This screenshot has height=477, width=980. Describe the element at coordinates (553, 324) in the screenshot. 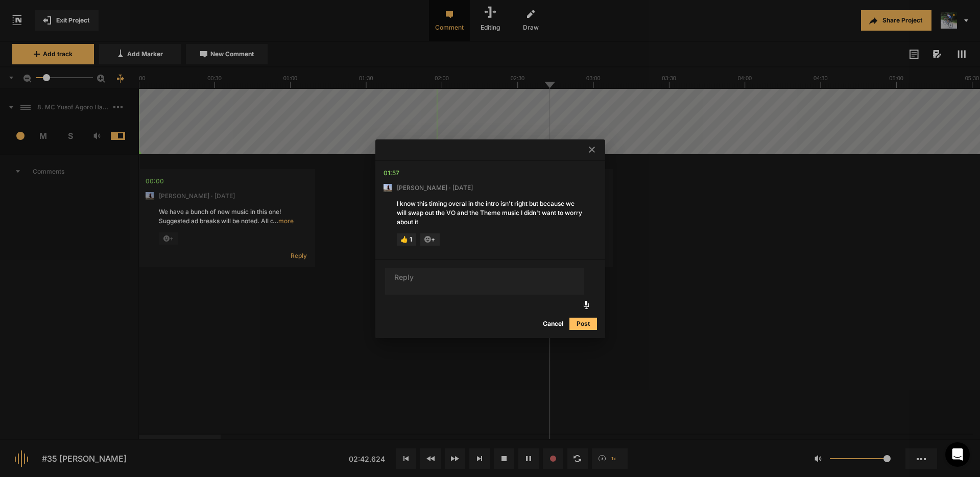

I see `button: Cancel` at that location.